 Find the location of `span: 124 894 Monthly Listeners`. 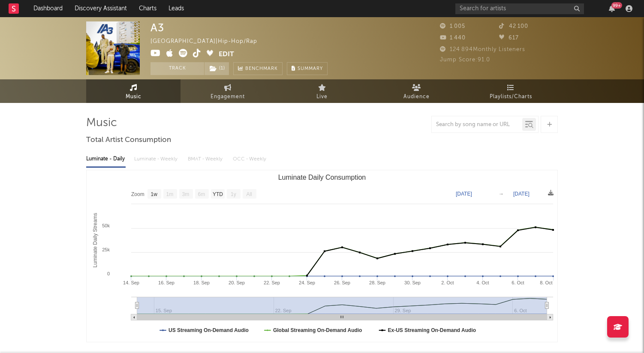

span: 124 894 Monthly Listeners is located at coordinates (483, 49).